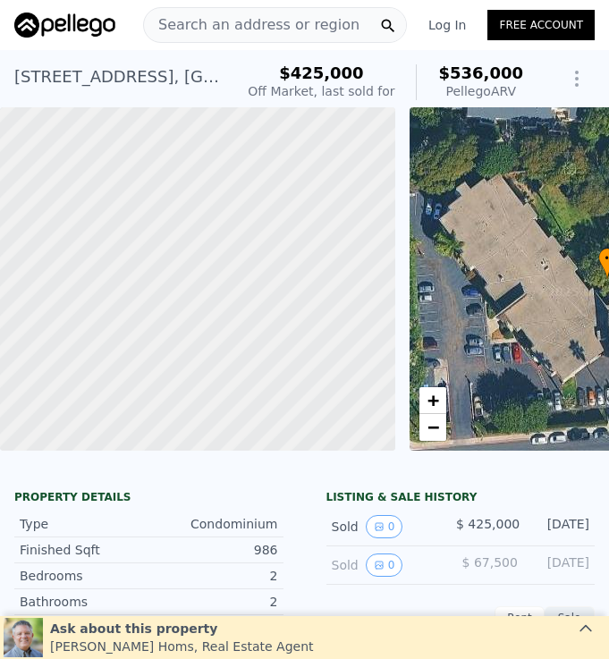 This screenshot has height=659, width=609. What do you see at coordinates (520, 618) in the screenshot?
I see `div: Rent` at bounding box center [520, 618].